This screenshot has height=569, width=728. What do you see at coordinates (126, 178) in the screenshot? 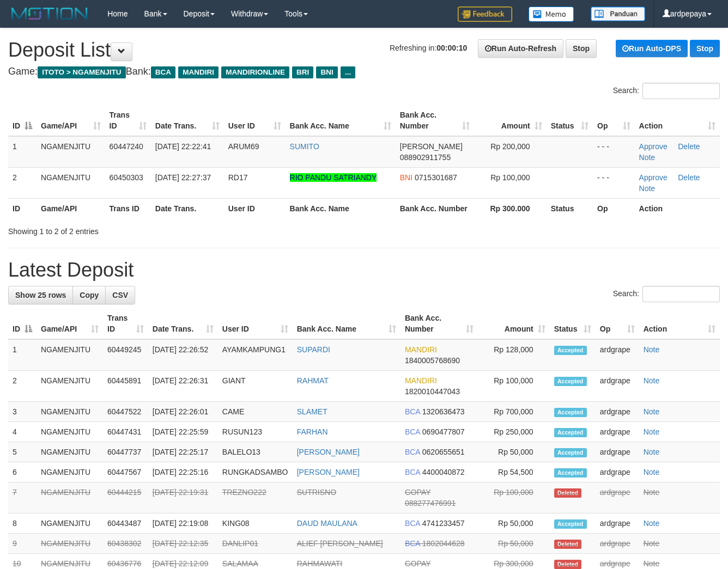
I see `span: 60450303` at bounding box center [126, 178].